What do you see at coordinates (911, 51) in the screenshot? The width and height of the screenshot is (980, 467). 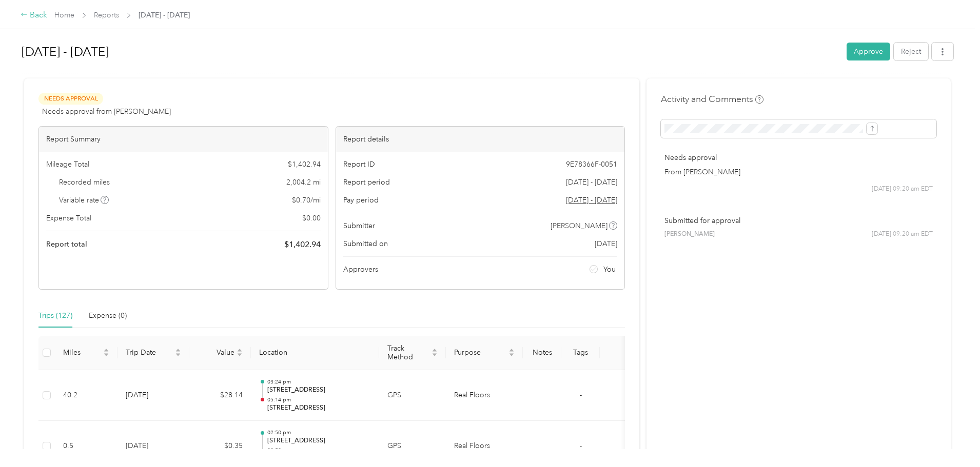 I see `button: Reject` at bounding box center [911, 51].